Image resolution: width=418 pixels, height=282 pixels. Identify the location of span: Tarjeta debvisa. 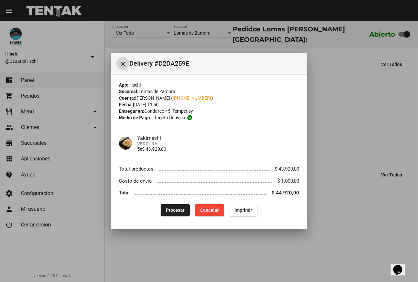
(169, 118).